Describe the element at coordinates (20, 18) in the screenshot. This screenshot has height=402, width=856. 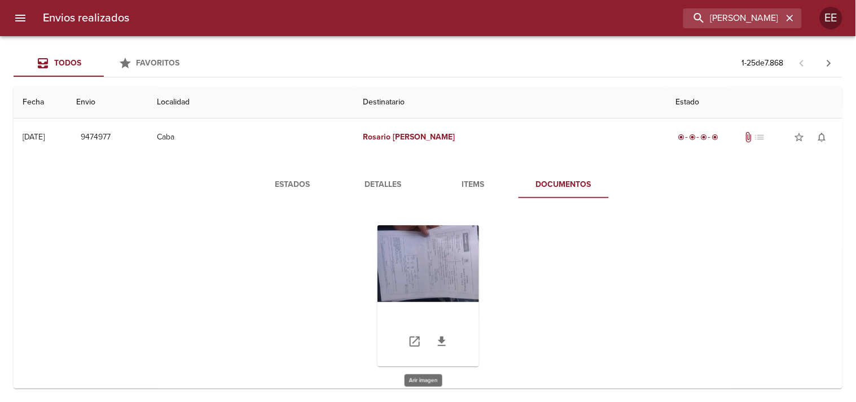
I see `button: menu` at that location.